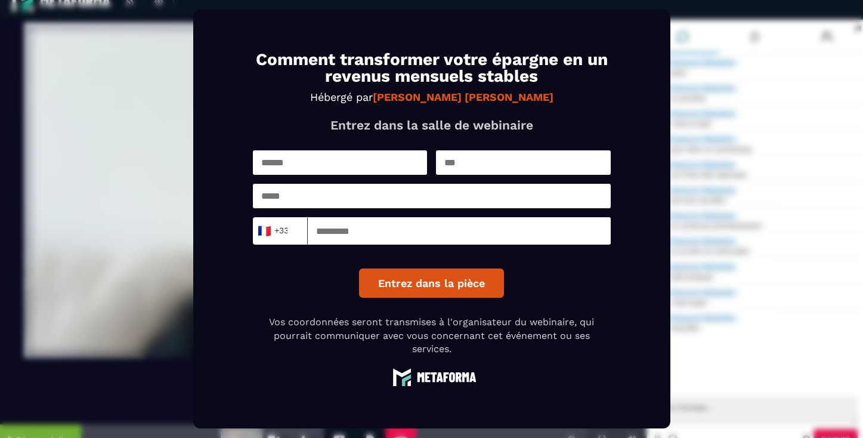 Image resolution: width=863 pixels, height=438 pixels. What do you see at coordinates (431, 283) in the screenshot?
I see `button: Entrez dans la pièce` at bounding box center [431, 283].